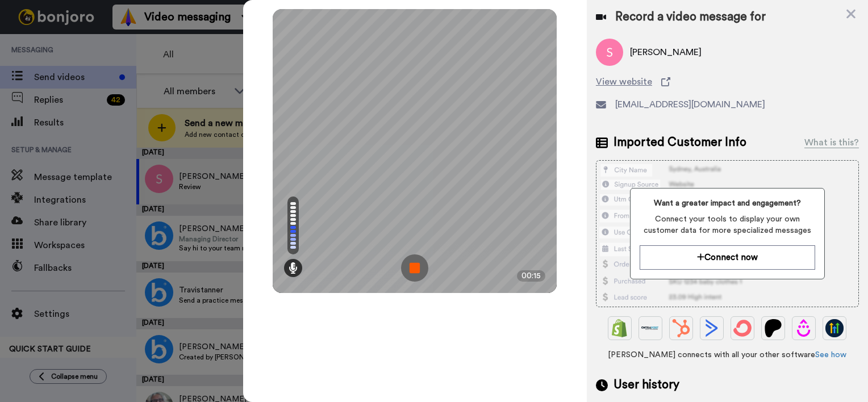  Describe the element at coordinates (726, 257) in the screenshot. I see `a: Connect now` at that location.